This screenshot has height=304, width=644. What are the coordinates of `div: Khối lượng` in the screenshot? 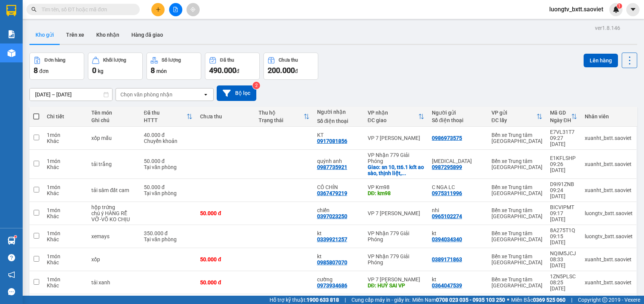 It's located at (115, 60).